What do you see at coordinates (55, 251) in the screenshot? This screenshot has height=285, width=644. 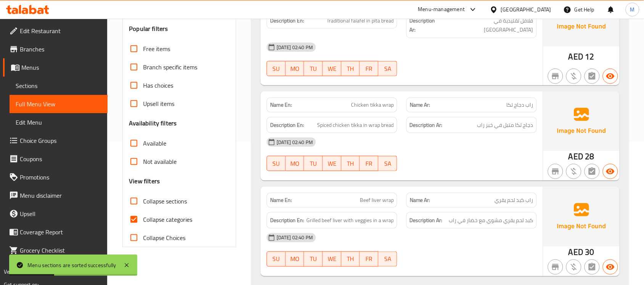 I see `a: Grocery Checklist` at bounding box center [55, 251].